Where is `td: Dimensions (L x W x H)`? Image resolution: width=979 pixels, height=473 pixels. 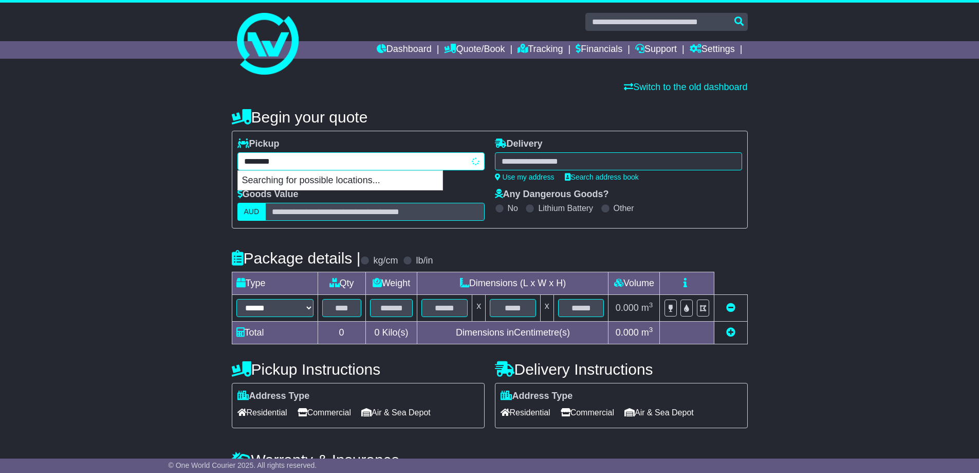 td: Dimensions (L x W x H) is located at coordinates (513, 283).